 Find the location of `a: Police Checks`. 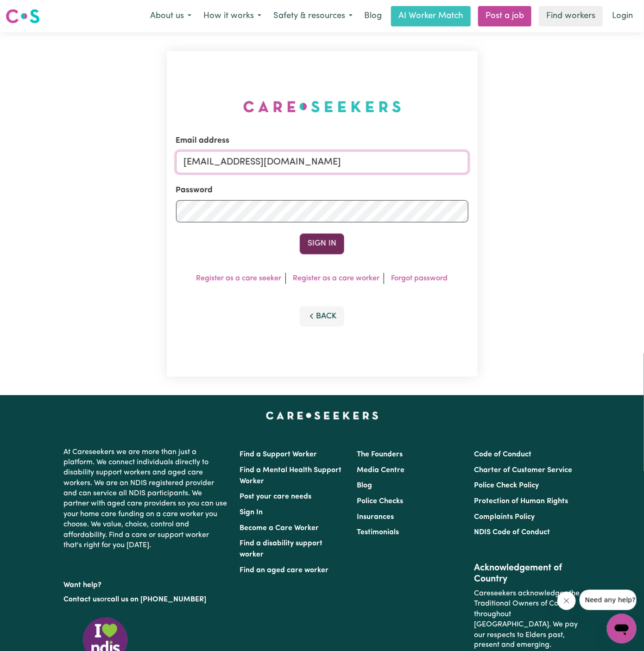

a: Police Checks is located at coordinates (380, 501).